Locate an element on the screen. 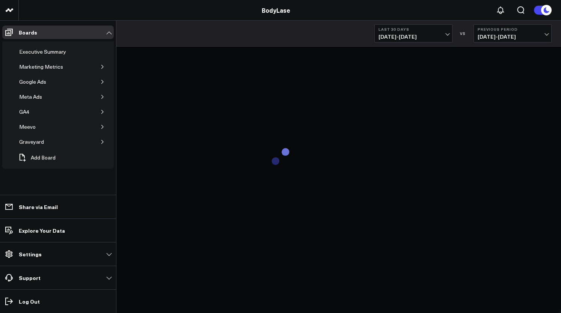 This screenshot has width=561, height=313. div: Meta Ads is located at coordinates (30, 97).